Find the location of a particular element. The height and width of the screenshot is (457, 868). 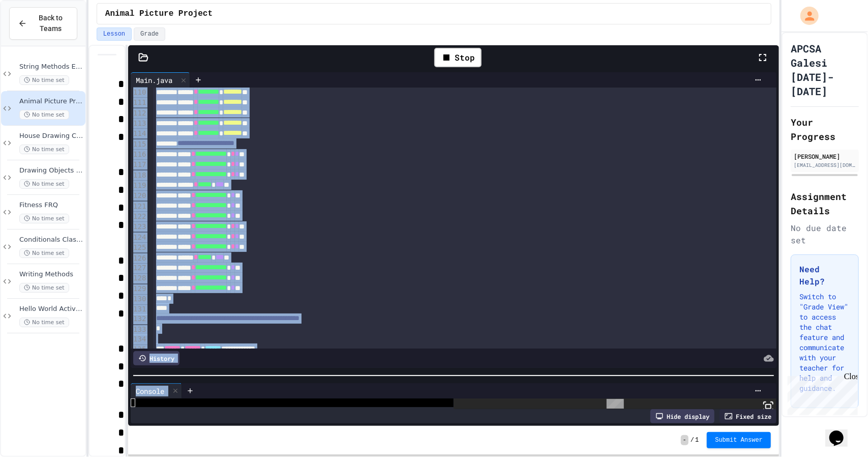

div: 128 is located at coordinates (139, 279).